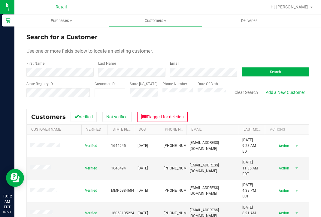 The image size is (321, 217). Describe the element at coordinates (118, 145) in the screenshot. I see `span: 1644945` at that location.